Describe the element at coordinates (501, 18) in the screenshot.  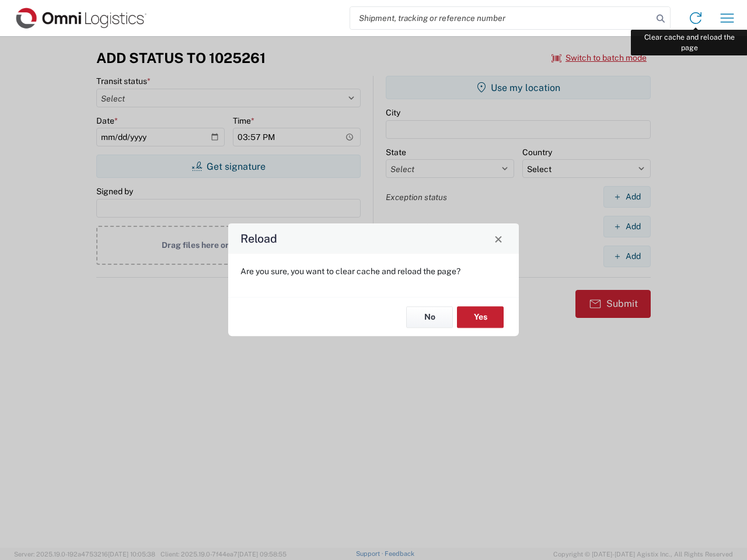
I see `input: Shipment, tracking or reference number` at that location.